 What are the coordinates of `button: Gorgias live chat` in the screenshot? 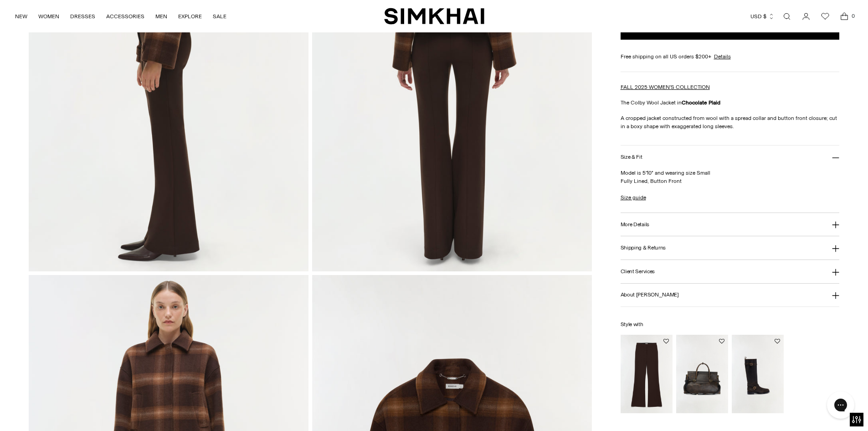 It's located at (18, 17).